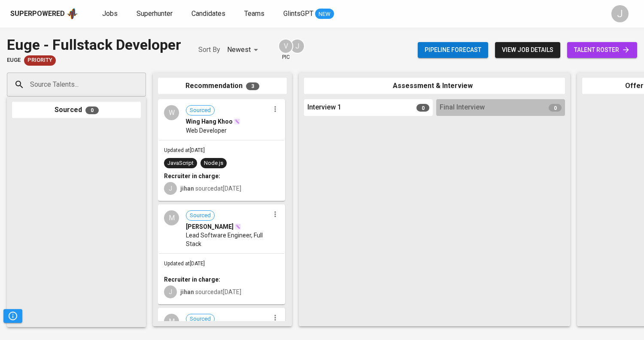 The height and width of the screenshot is (340, 644). What do you see at coordinates (40, 60) in the screenshot?
I see `span: Priority` at bounding box center [40, 60].